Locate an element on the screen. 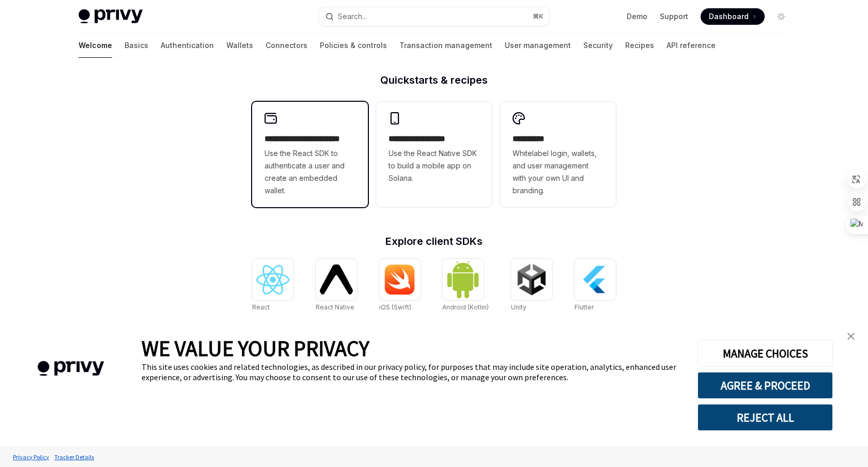  a: React NativeReact Native is located at coordinates (337, 285).